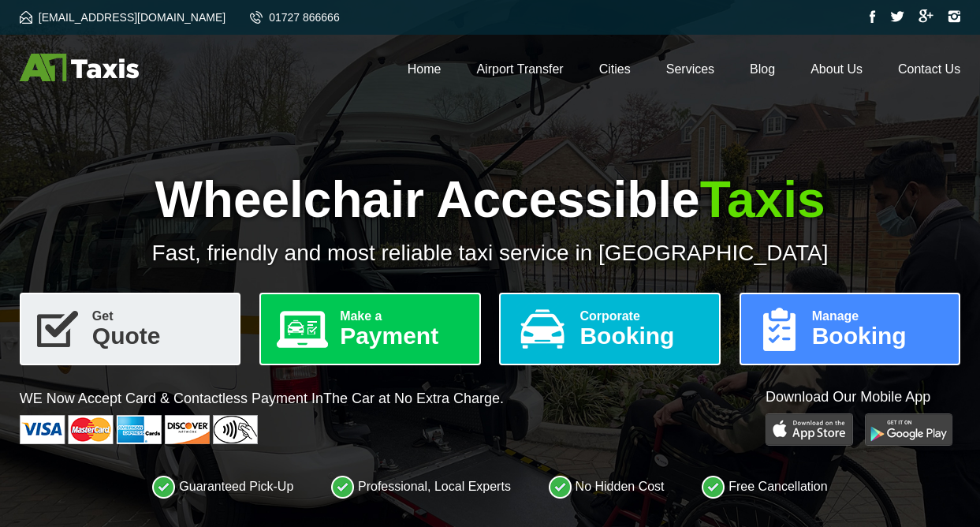 The image size is (980, 527). What do you see at coordinates (607, 487) in the screenshot?
I see `li: No Hidden Cost` at bounding box center [607, 487].